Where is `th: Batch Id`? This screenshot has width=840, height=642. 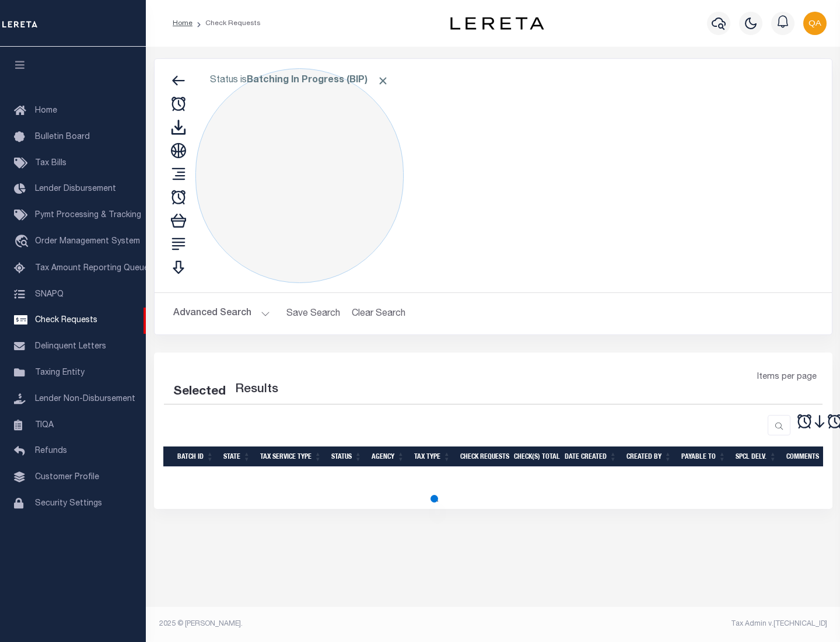
th: Batch Id is located at coordinates (195, 456).